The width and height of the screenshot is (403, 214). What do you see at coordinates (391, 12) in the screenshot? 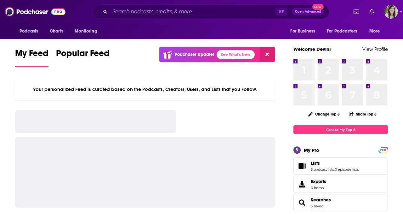
I see `span: Logged in as devinandrade` at bounding box center [391, 12].